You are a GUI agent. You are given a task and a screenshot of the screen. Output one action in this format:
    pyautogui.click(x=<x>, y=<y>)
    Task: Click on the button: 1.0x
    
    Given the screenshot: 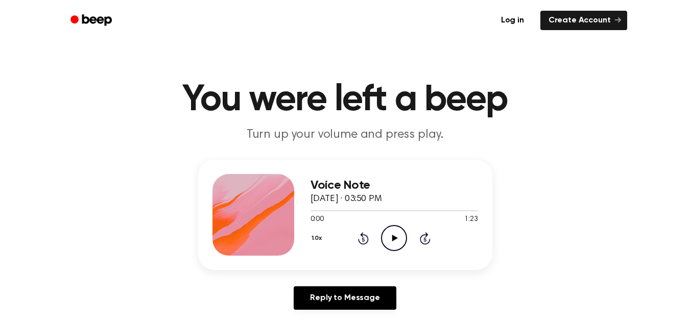 What is the action you would take?
    pyautogui.click(x=318, y=238)
    